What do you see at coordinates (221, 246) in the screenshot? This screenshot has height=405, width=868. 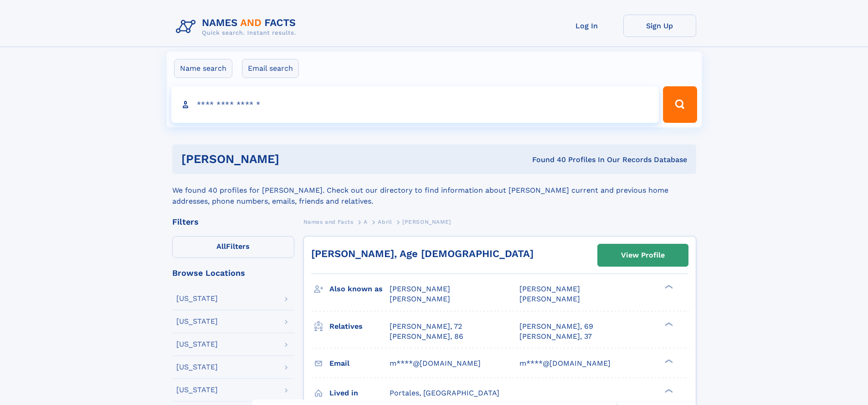 I see `span: All` at bounding box center [221, 246].